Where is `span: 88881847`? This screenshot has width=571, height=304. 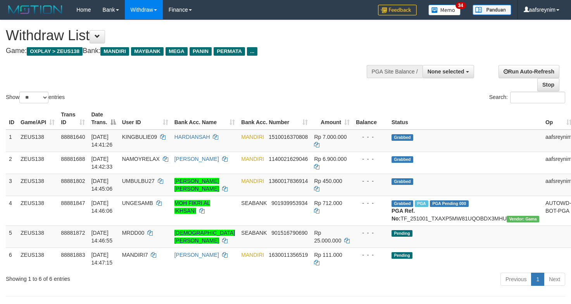 span: 88881847 is located at coordinates (73, 203).